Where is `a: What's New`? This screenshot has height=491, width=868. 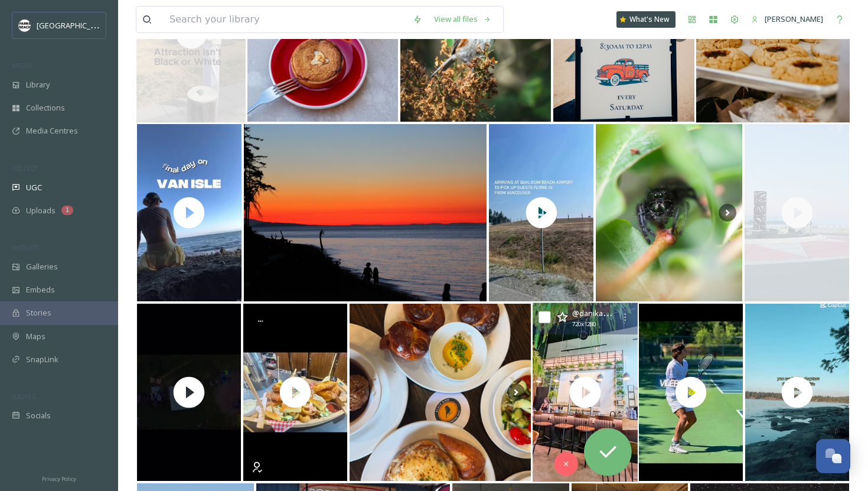 a: What's New is located at coordinates (646, 20).